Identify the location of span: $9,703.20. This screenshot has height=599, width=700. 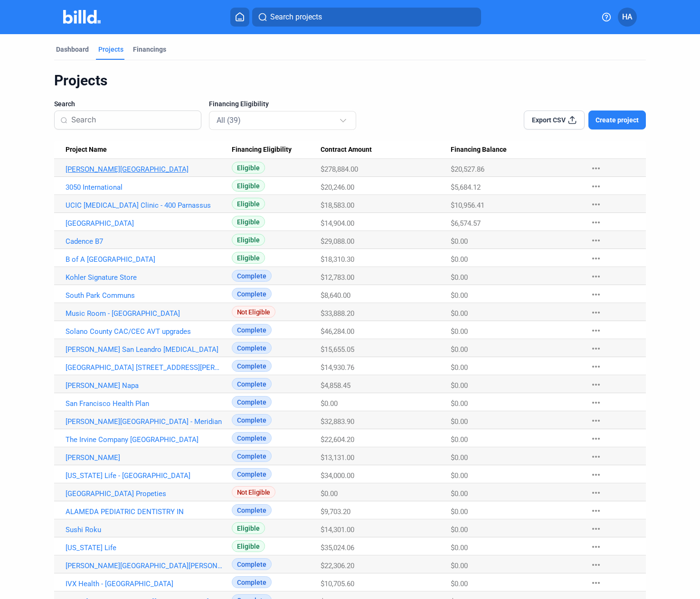
(335, 512).